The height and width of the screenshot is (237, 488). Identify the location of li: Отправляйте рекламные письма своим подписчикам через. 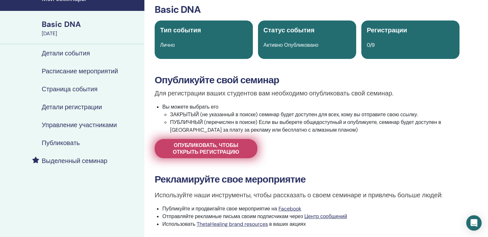
(311, 217).